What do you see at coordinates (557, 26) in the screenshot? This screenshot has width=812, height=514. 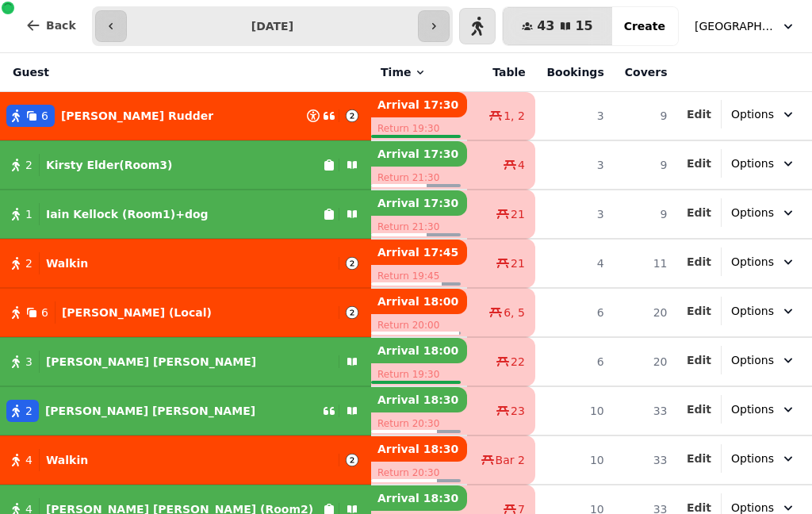 I see `button: 4315` at bounding box center [557, 26].